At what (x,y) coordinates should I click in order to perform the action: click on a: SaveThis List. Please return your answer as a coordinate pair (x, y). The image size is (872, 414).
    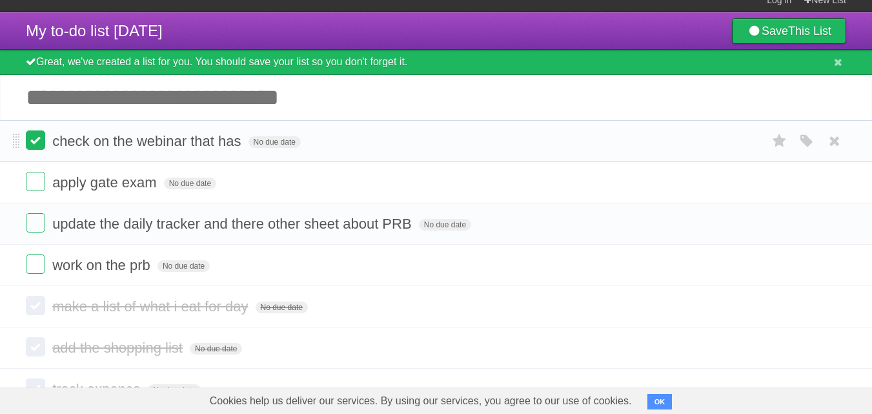
    Looking at the image, I should click on (789, 31).